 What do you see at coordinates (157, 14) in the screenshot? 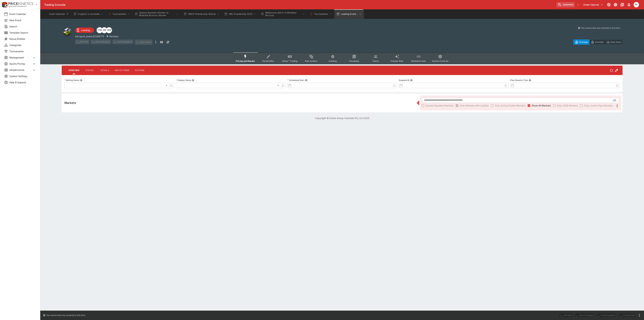
I see `button: Sydney Roosters Women vs Brisbane Broncos Women` at bounding box center [157, 14].